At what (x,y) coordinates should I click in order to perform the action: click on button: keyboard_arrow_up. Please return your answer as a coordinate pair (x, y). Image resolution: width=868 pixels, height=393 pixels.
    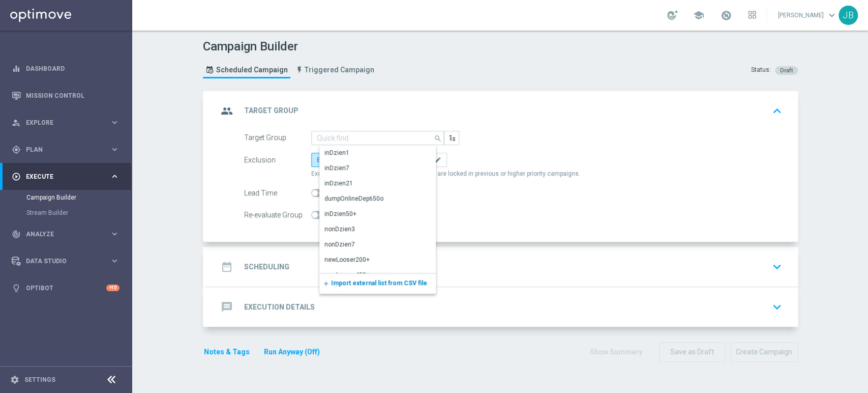
    Looking at the image, I should click on (777, 110).